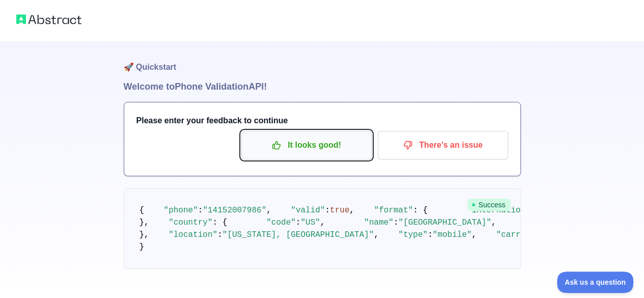 The image size is (644, 298). What do you see at coordinates (322, 60) in the screenshot?
I see `h1: 🚀 Quickstart` at bounding box center [322, 60].